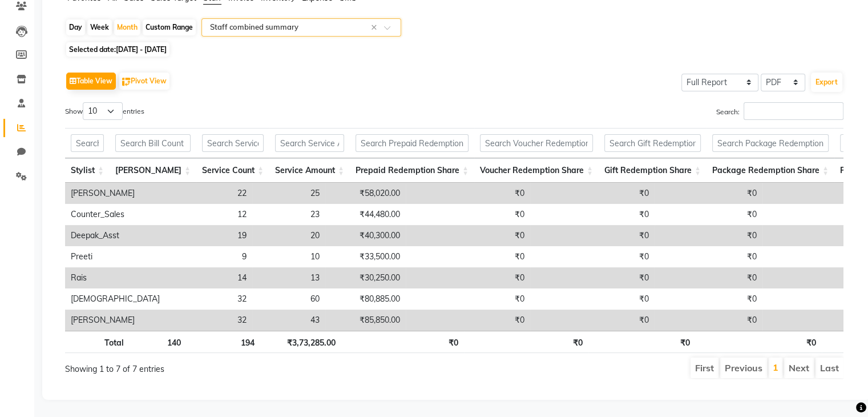 The image size is (868, 417). I want to click on input: Search Service Count, so click(233, 143).